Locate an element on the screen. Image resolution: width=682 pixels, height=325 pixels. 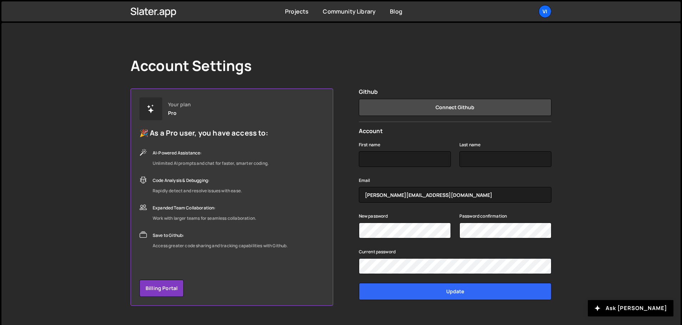
button: Connect Github is located at coordinates (455, 107).